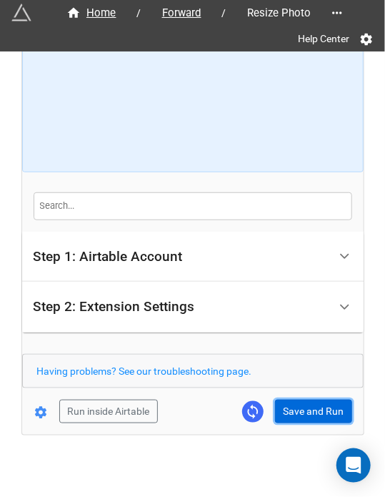 This screenshot has width=385, height=497. Describe the element at coordinates (280, 13) in the screenshot. I see `span: Resize Photo` at that location.